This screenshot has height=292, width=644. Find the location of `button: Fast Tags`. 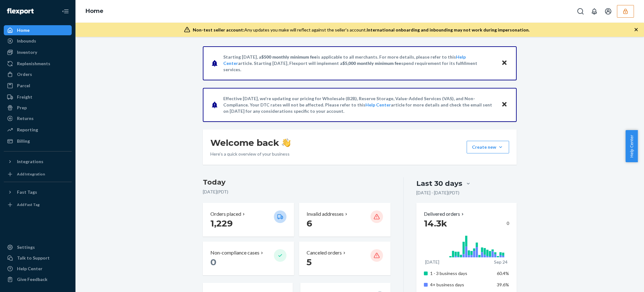

button: Fast Tags is located at coordinates (37, 192).